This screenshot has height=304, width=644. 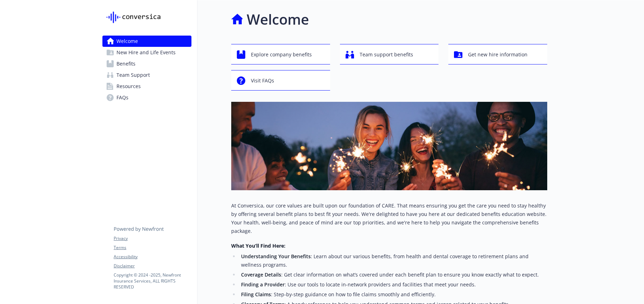 I want to click on a: FAQs, so click(x=146, y=98).